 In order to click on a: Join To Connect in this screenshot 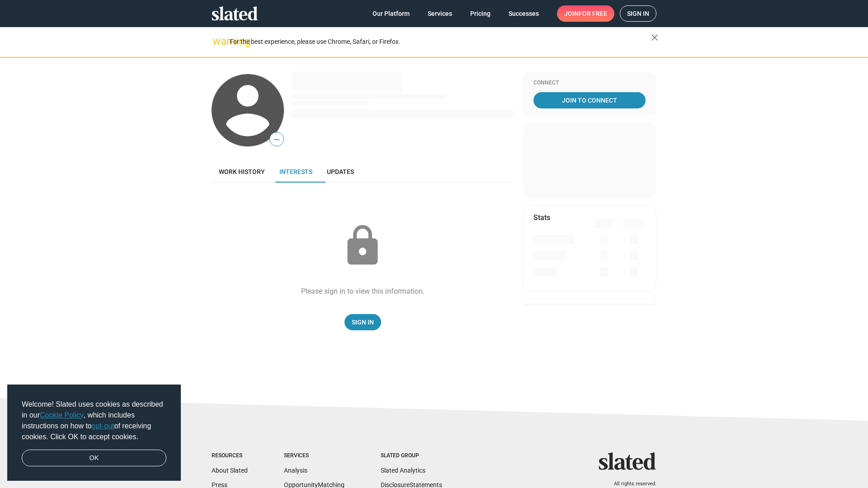, I will do `click(590, 100)`.